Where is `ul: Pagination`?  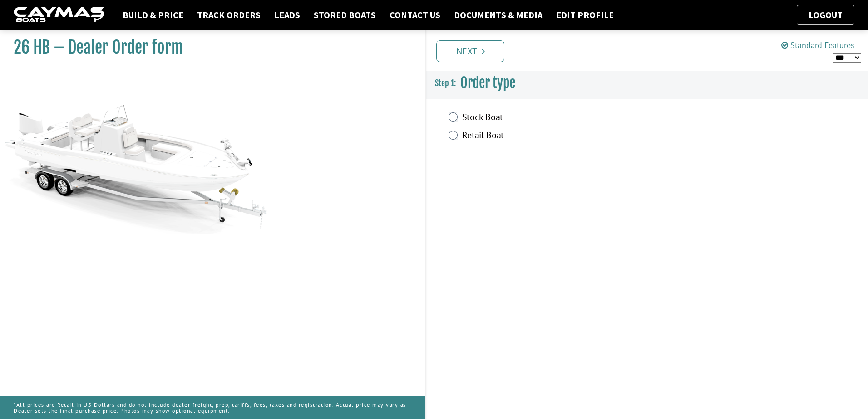 ul: Pagination is located at coordinates (651, 50).